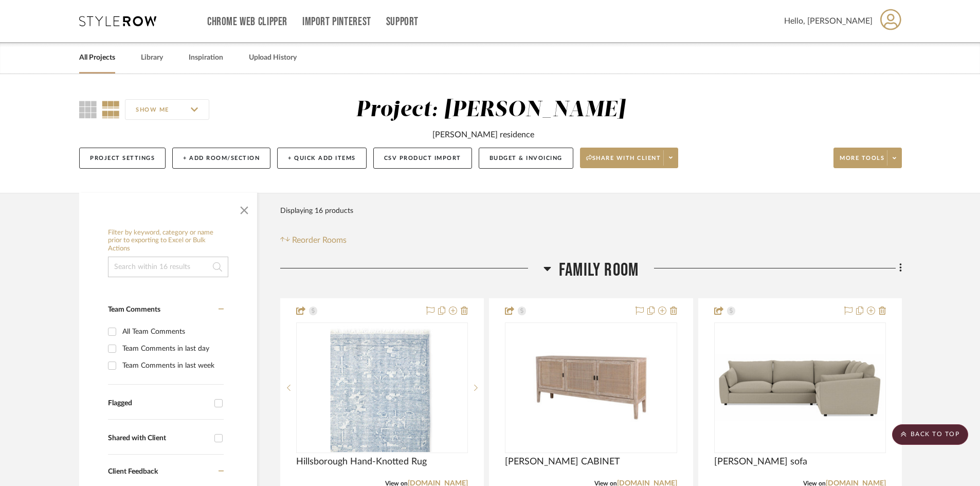 This screenshot has width=980, height=486. What do you see at coordinates (800, 388) in the screenshot?
I see `img: Weber sofa` at bounding box center [800, 388].